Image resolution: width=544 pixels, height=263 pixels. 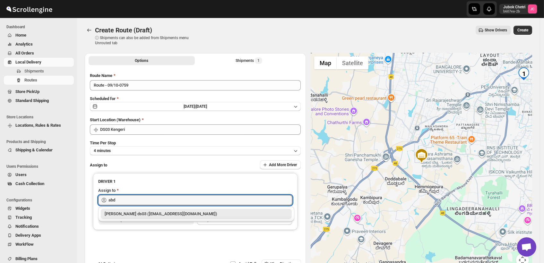 I want to click on input: Eg: Bengaluru Route, so click(x=195, y=85).